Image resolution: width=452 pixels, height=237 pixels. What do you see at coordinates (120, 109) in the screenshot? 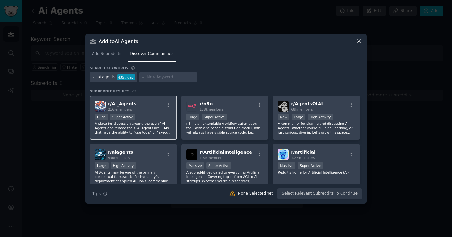
I see `span: 216k members` at bounding box center [120, 109].